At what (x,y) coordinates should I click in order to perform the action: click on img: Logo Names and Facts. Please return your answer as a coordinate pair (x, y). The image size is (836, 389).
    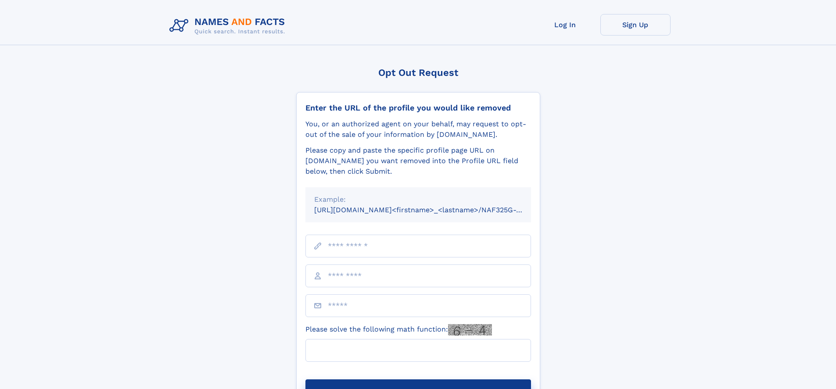
    Looking at the image, I should click on (229, 26).